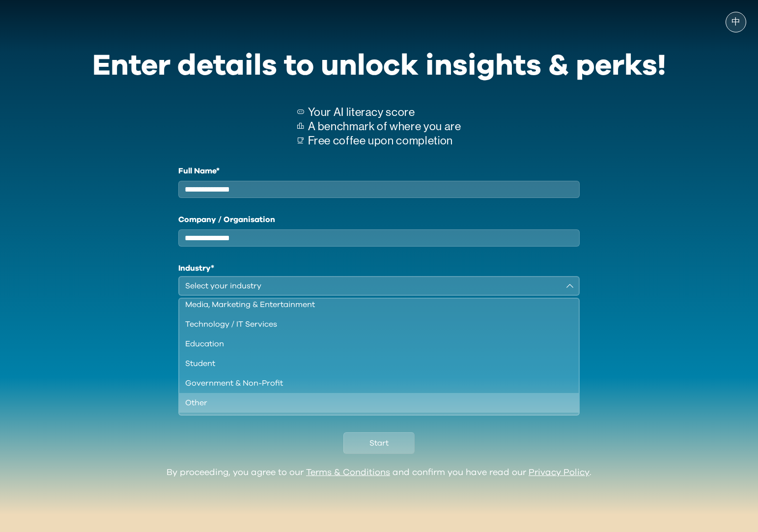 The image size is (758, 532). I want to click on div: Select your industry, so click(372, 286).